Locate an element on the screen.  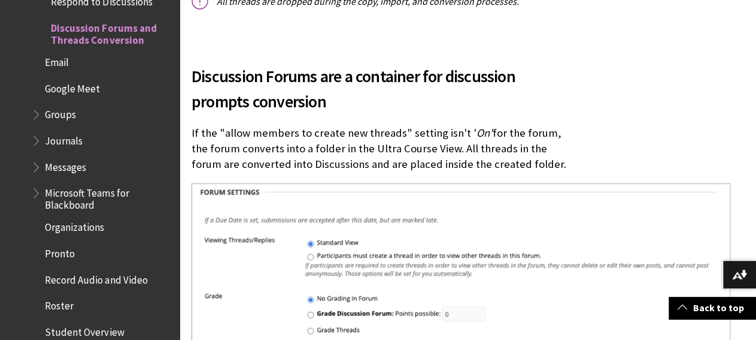
span: Groups is located at coordinates (60, 112).